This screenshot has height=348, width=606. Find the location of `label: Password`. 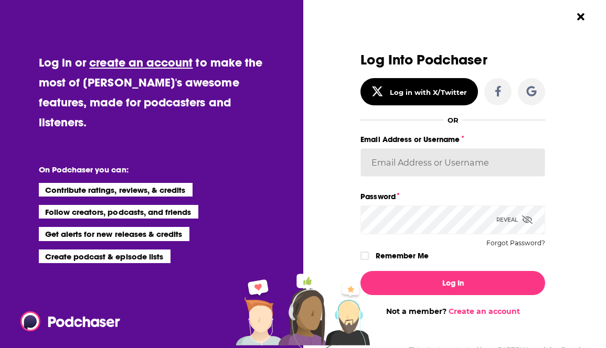

label: Password is located at coordinates (453, 197).